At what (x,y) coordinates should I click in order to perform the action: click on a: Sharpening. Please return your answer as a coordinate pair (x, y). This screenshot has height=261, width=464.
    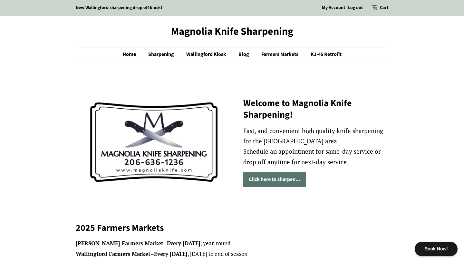
    Looking at the image, I should click on (162, 54).